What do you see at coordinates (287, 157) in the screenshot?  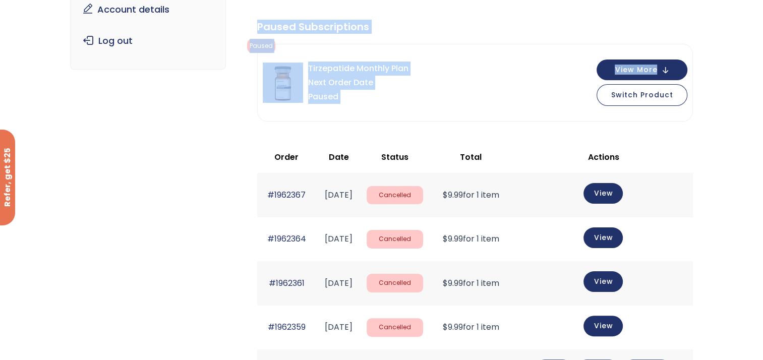 I see `span: Order` at bounding box center [287, 157].